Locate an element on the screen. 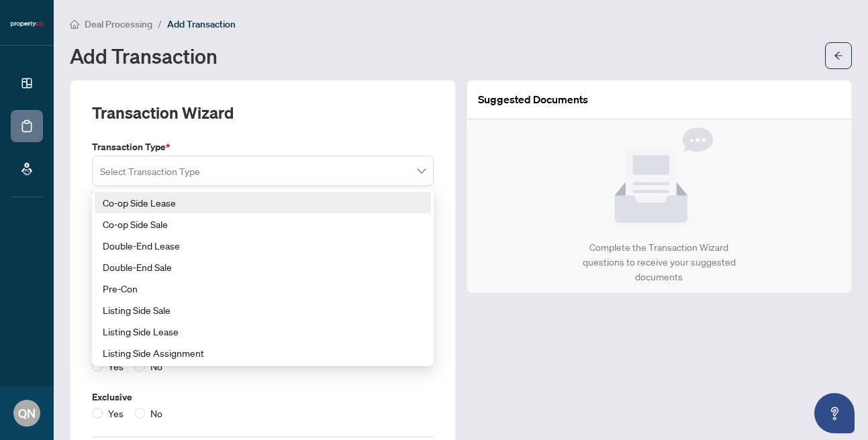 The width and height of the screenshot is (868, 440). article: Suggested Documents is located at coordinates (533, 99).